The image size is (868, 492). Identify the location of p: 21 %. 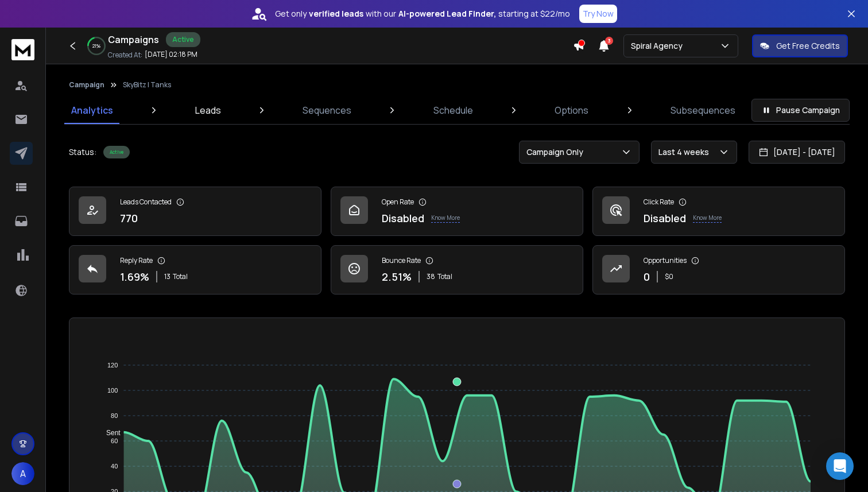
(96, 46).